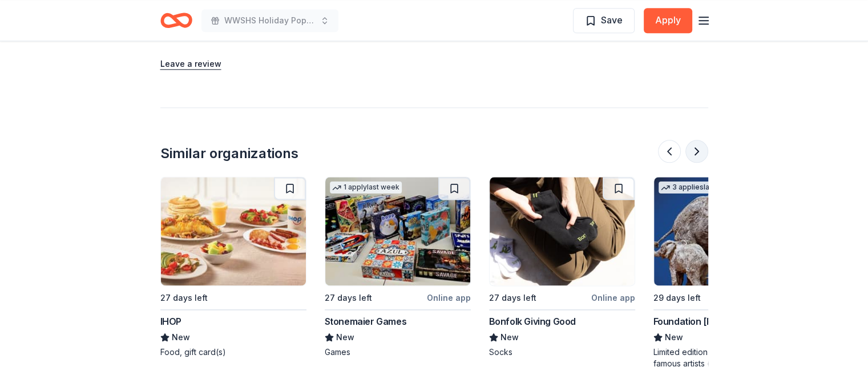 The width and height of the screenshot is (868, 387). What do you see at coordinates (230, 154) in the screenshot?
I see `div: Similar organizations` at bounding box center [230, 154].